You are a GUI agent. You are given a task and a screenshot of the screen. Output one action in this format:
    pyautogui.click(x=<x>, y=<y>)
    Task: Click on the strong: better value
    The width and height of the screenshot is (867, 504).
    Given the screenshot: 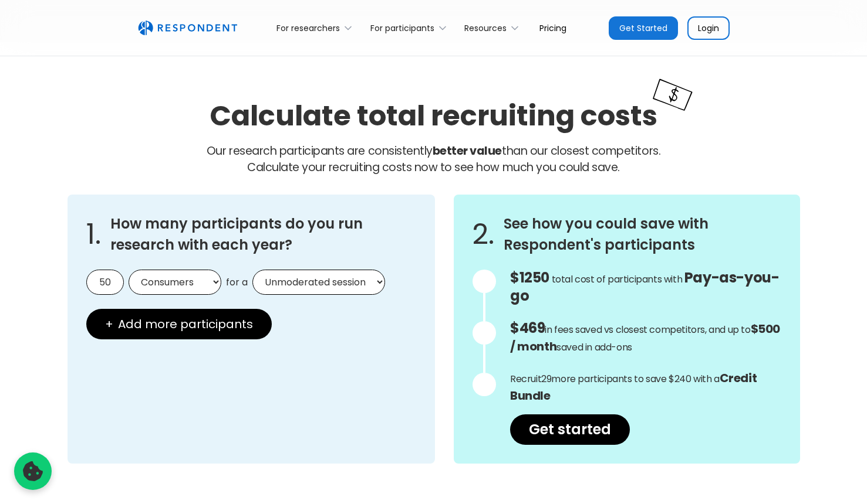 What is the action you would take?
    pyautogui.click(x=467, y=151)
    